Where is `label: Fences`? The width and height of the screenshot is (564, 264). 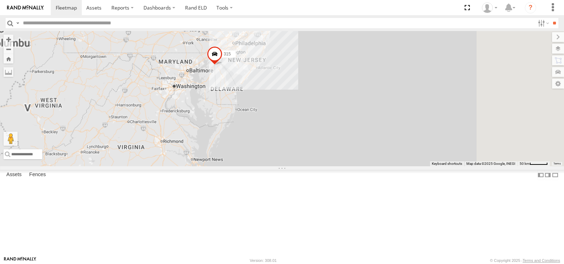
label: Fences is located at coordinates (37, 175).